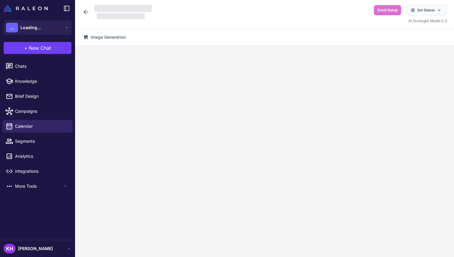  Describe the element at coordinates (41, 126) in the screenshot. I see `span: Calendar` at that location.